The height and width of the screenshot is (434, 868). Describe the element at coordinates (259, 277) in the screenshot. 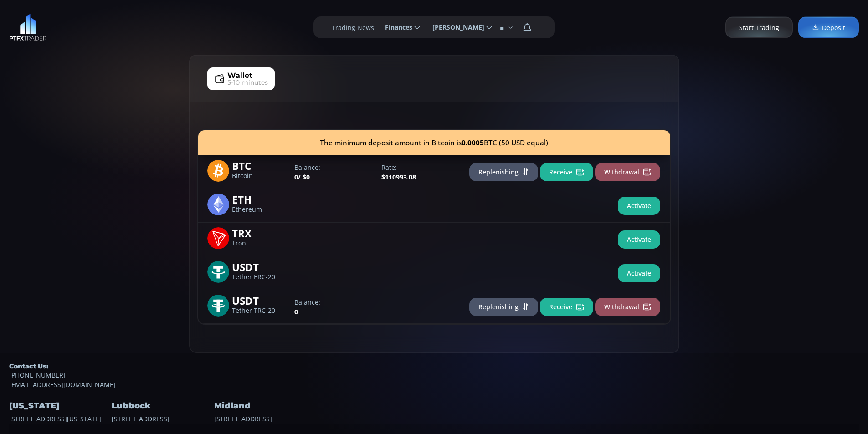

I see `span: Tether ERC-20` at that location.